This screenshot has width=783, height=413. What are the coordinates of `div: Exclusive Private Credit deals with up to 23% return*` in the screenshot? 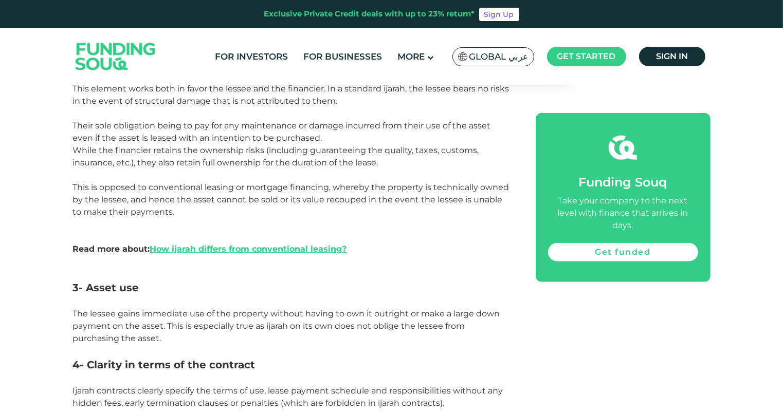 It's located at (370, 14).